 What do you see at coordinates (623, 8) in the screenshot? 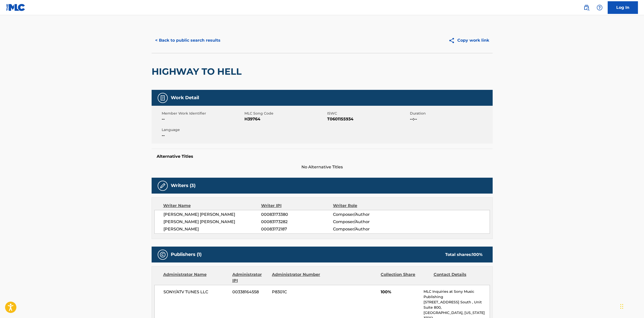
I see `a: Log In` at bounding box center [623, 8].